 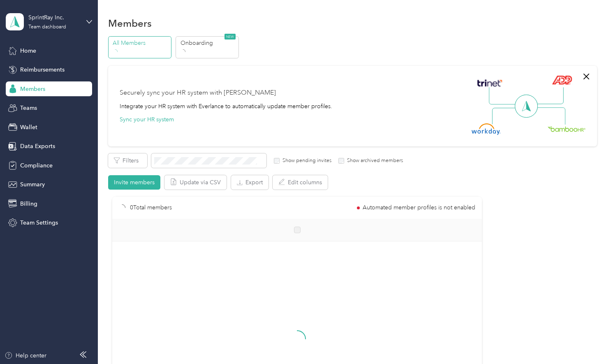 What do you see at coordinates (226, 106) in the screenshot?
I see `div: Integrate your HR system with Everlance to automatically update member profiles.` at bounding box center [226, 106].